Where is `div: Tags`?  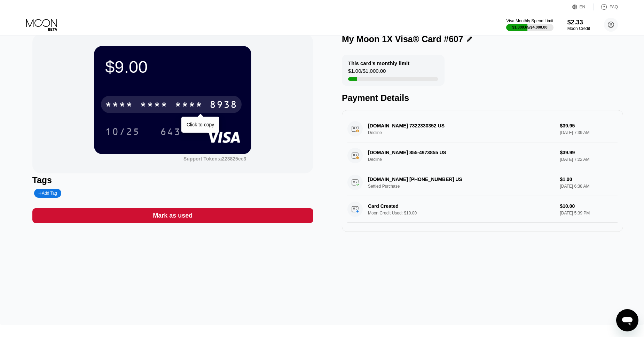
div: Tags is located at coordinates (173, 180).